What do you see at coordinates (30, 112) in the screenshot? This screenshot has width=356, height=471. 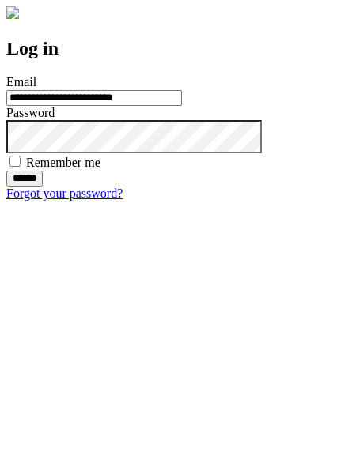 I see `label: Password` at bounding box center [30, 112].